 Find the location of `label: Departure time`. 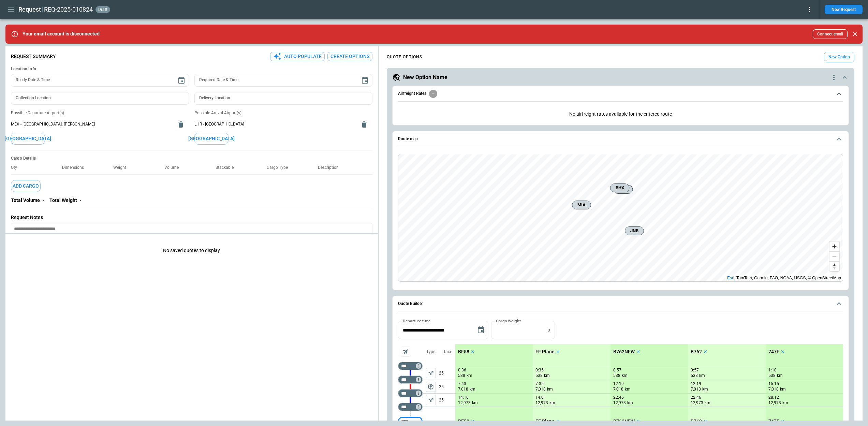

label: Departure time is located at coordinates (417, 321).